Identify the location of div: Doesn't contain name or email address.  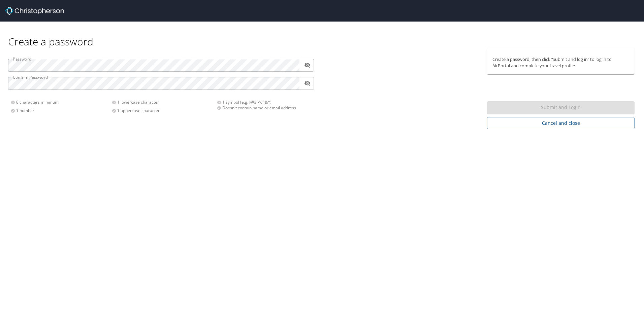
(263, 107).